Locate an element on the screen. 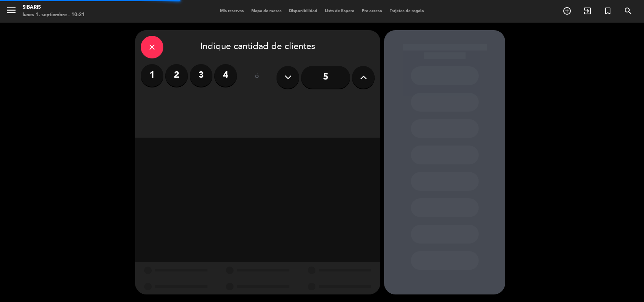 The height and width of the screenshot is (302, 644). i: search is located at coordinates (628, 11).